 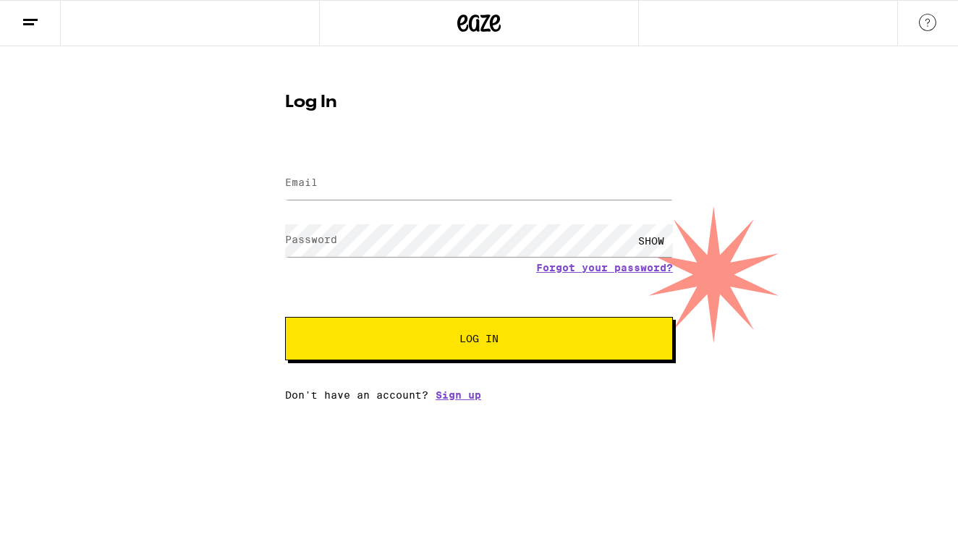 I want to click on input: Email, so click(x=479, y=183).